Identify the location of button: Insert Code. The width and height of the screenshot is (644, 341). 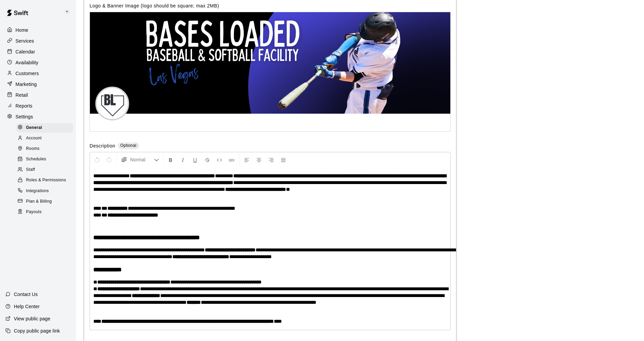
(219, 160).